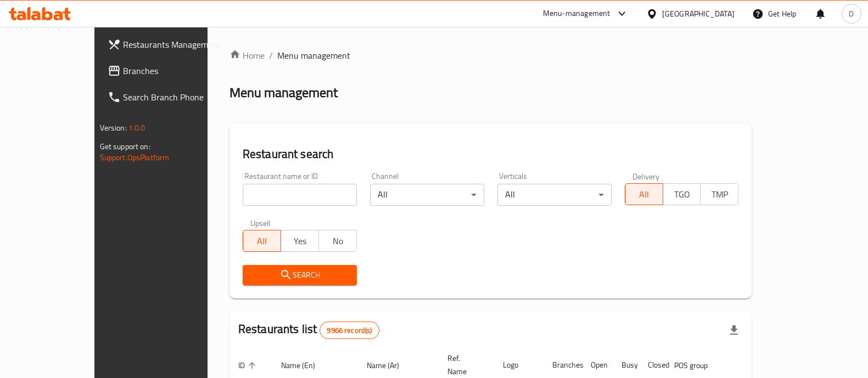  What do you see at coordinates (169, 97) in the screenshot?
I see `a: Search Branch Phone` at bounding box center [169, 97].